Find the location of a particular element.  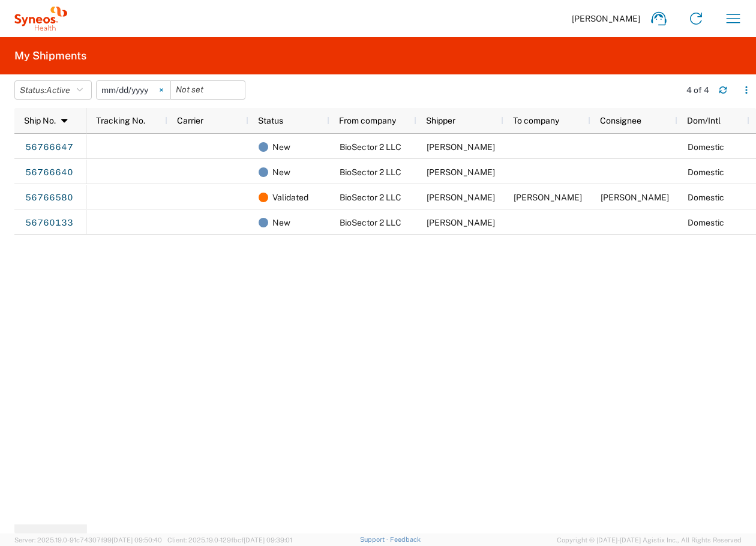

button: Status:Active is located at coordinates (53, 90).